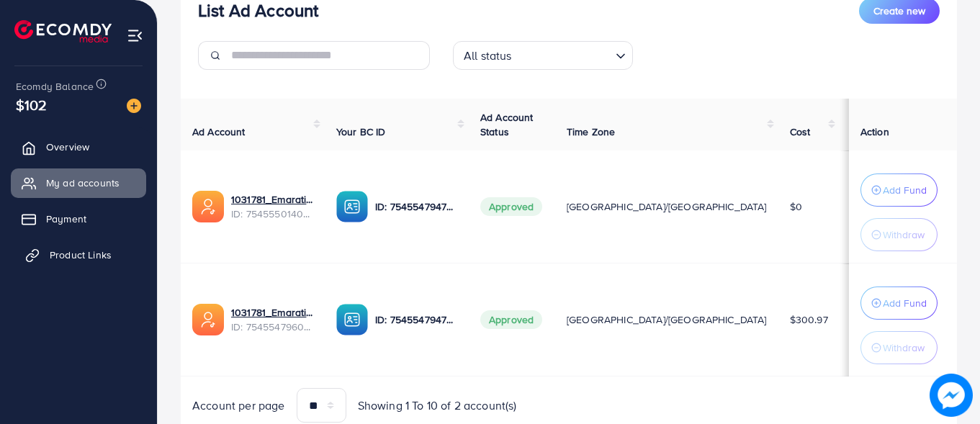 Image resolution: width=980 pixels, height=424 pixels. I want to click on span: Ad Account Status, so click(507, 124).